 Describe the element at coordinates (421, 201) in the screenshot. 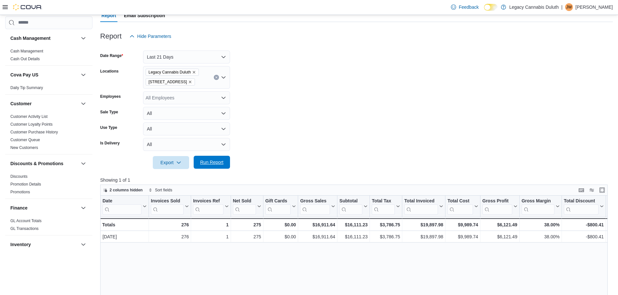

I see `div: Total Invoiced` at that location.